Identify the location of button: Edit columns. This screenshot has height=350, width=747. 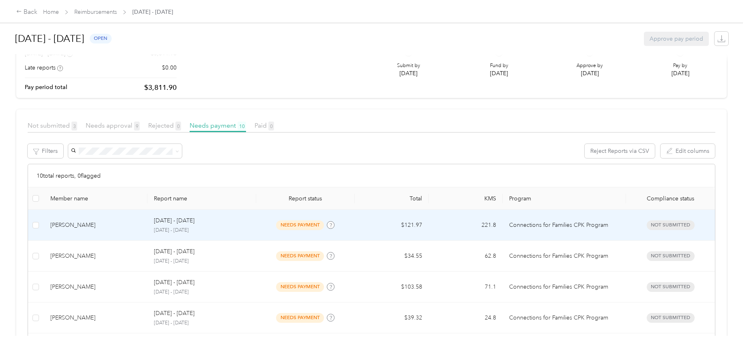
(688, 151).